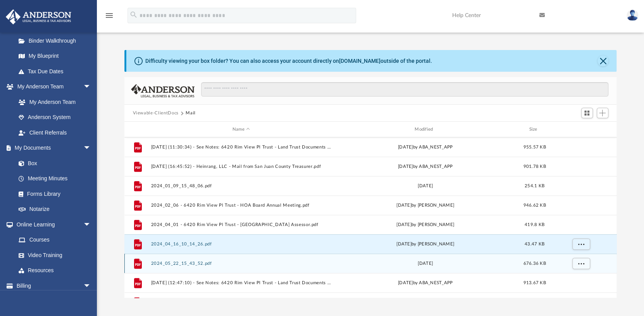  What do you see at coordinates (404, 90) in the screenshot?
I see `input: Search files and folders` at bounding box center [404, 90].